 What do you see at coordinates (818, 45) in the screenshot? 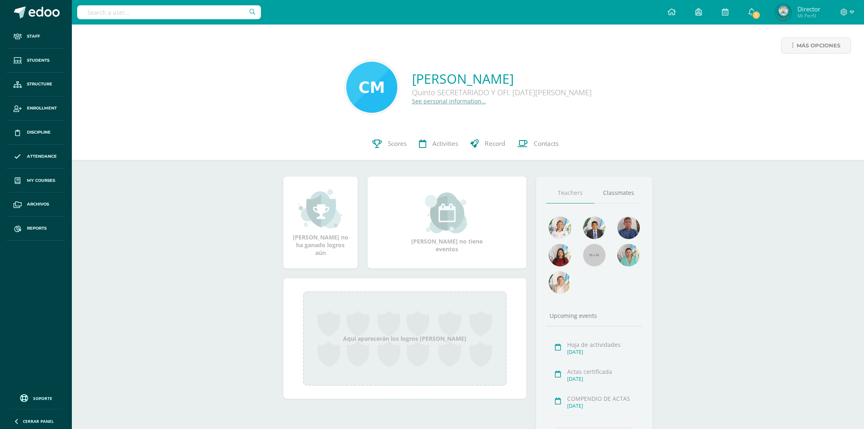
I see `span: Más opciones` at bounding box center [818, 45].